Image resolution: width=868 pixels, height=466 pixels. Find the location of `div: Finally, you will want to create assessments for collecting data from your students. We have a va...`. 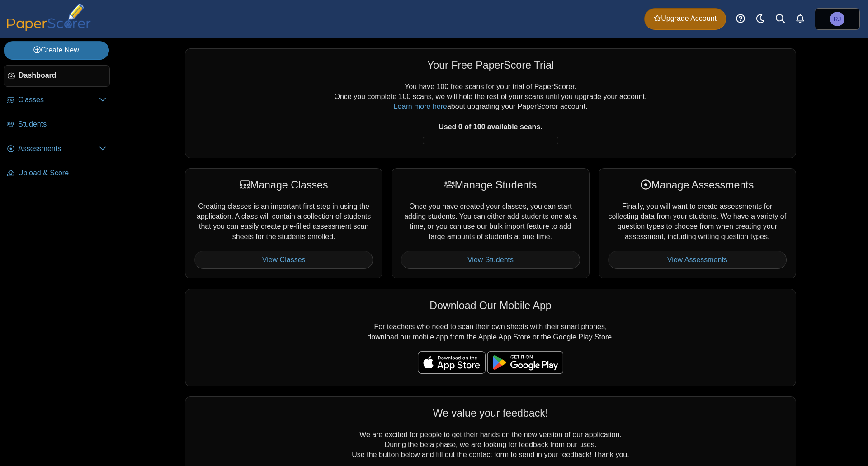

div: Finally, you will want to create assessments for collecting data from your students. We have a va... is located at coordinates (697, 223).